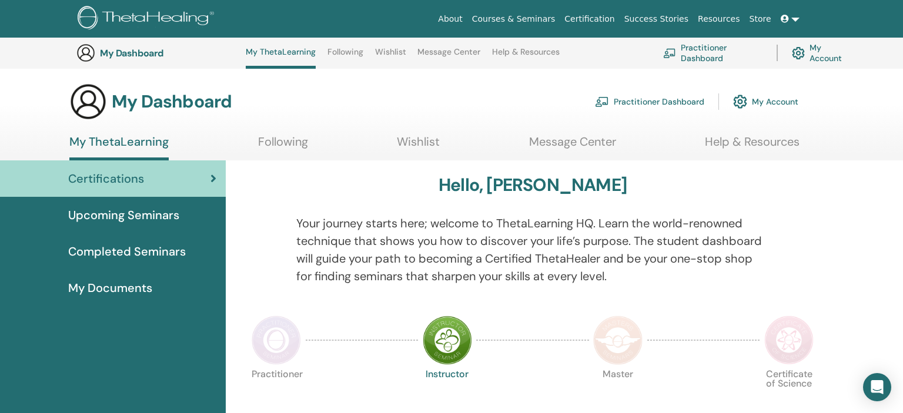 Image resolution: width=903 pixels, height=413 pixels. What do you see at coordinates (656, 19) in the screenshot?
I see `a: Success Stories` at bounding box center [656, 19].